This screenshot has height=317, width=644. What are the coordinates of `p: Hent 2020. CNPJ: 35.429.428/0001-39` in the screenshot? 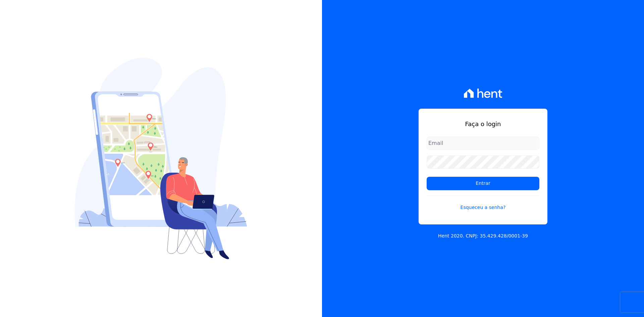 It's located at (483, 236).